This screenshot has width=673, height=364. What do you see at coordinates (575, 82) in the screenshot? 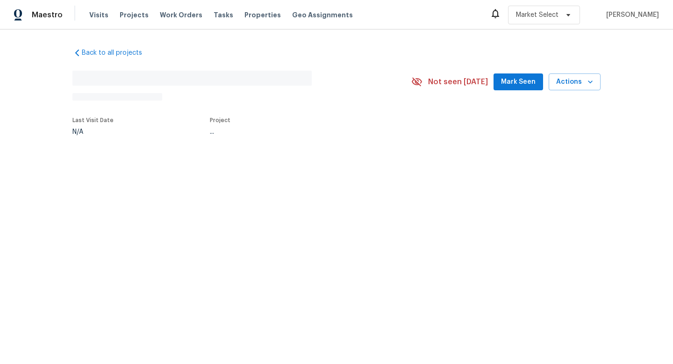
I see `button: Actions` at bounding box center [575, 82].